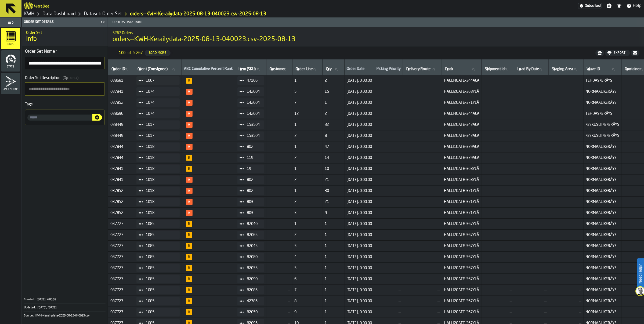 This screenshot has height=324, width=644. What do you see at coordinates (122, 53) in the screenshot?
I see `span: 100` at bounding box center [122, 53].